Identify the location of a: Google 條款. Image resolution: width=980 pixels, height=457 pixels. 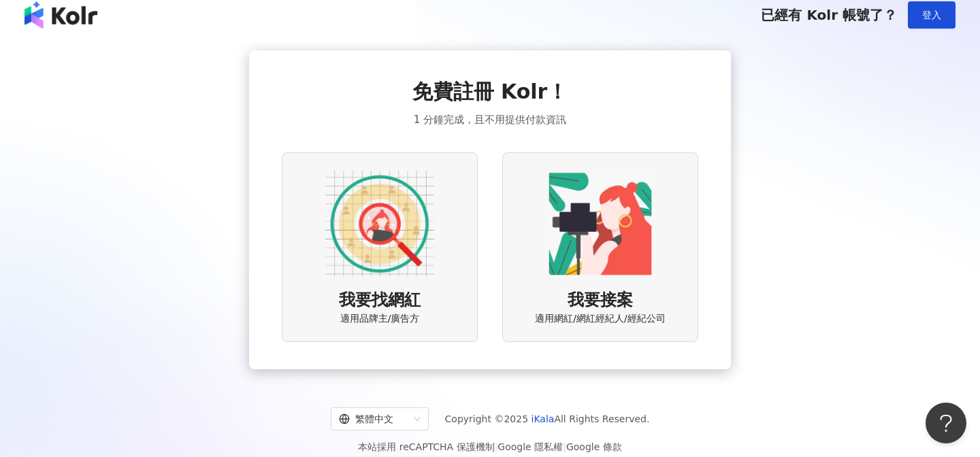
(594, 447).